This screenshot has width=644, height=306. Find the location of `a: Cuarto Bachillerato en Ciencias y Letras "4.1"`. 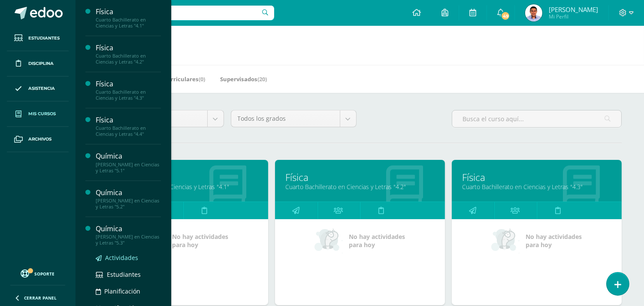

a: Cuarto Bachillerato en Ciencias y Letras "4.1" is located at coordinates (183, 186).